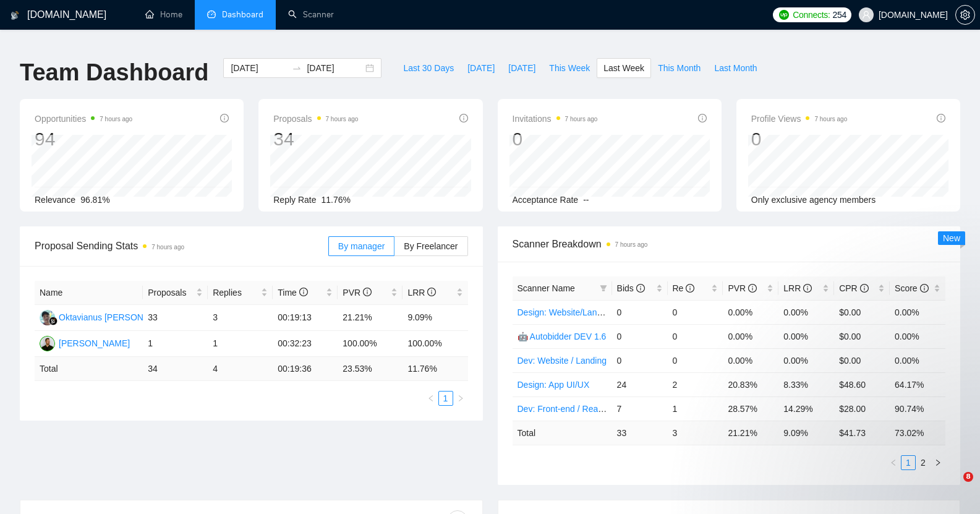 This screenshot has width=980, height=514. I want to click on img: gigradar-bm.png, so click(53, 321).